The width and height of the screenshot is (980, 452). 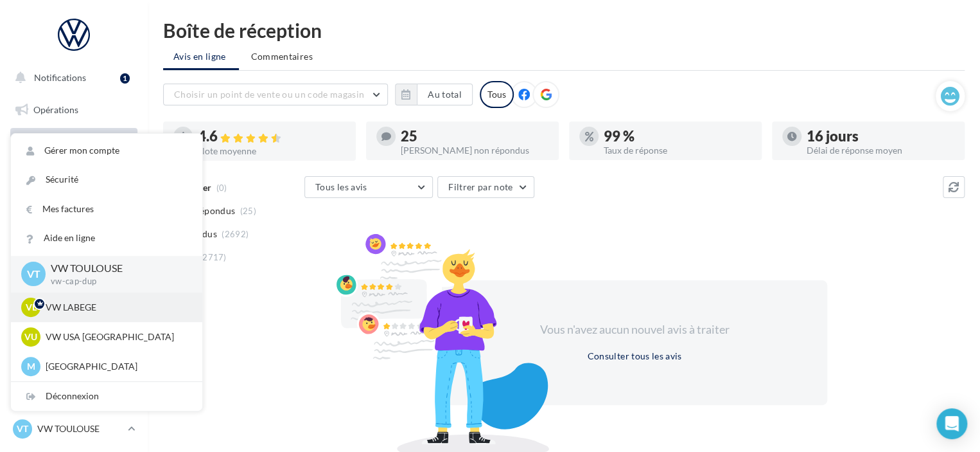 I want to click on a: VT VW TOULOUSE, so click(x=74, y=428).